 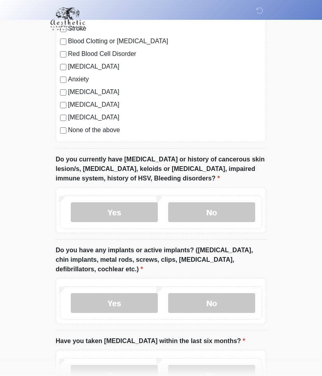 What do you see at coordinates (165, 79) in the screenshot?
I see `label: Anxiety` at bounding box center [165, 79].